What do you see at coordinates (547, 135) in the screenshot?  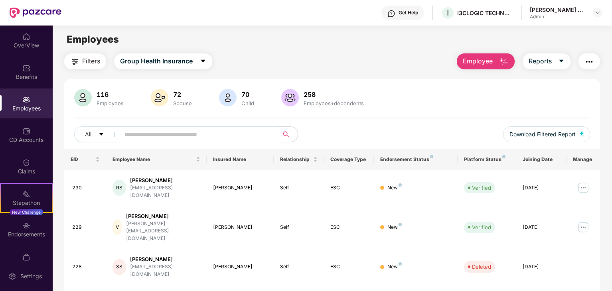 I see `button: Download Filtered Report` at bounding box center [547, 135].